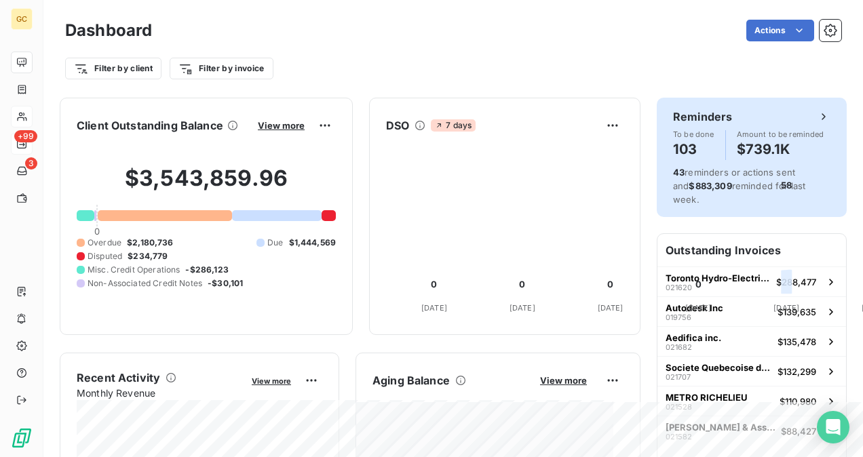 The height and width of the screenshot is (457, 863). Describe the element at coordinates (453, 126) in the screenshot. I see `span: 7 days` at that location.